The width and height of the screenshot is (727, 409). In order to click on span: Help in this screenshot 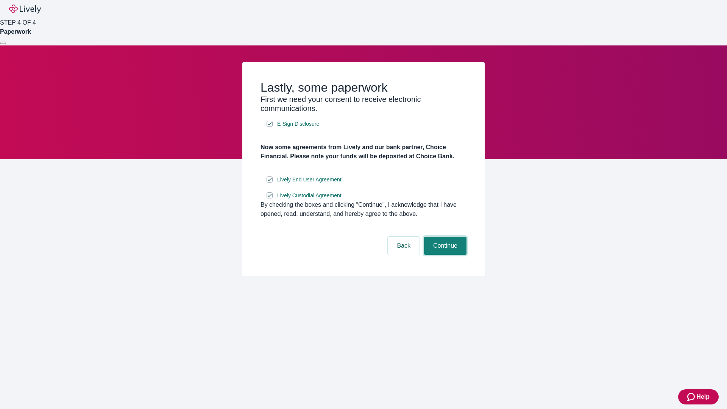, I will do `click(703, 397)`.